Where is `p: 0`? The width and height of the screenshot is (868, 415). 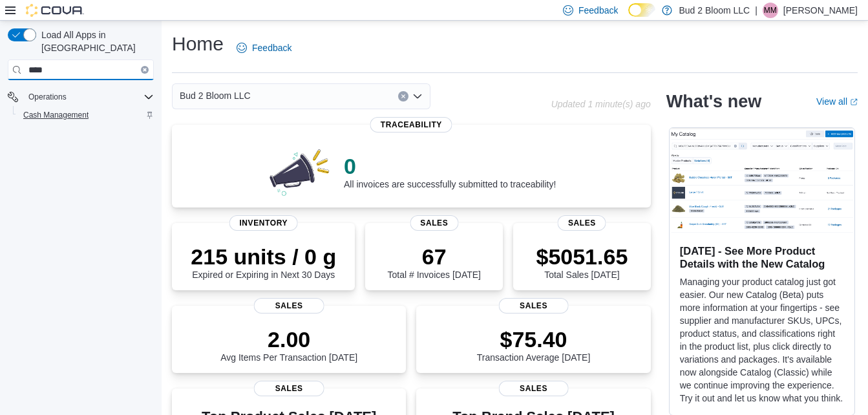
p: 0 is located at coordinates (450, 166).